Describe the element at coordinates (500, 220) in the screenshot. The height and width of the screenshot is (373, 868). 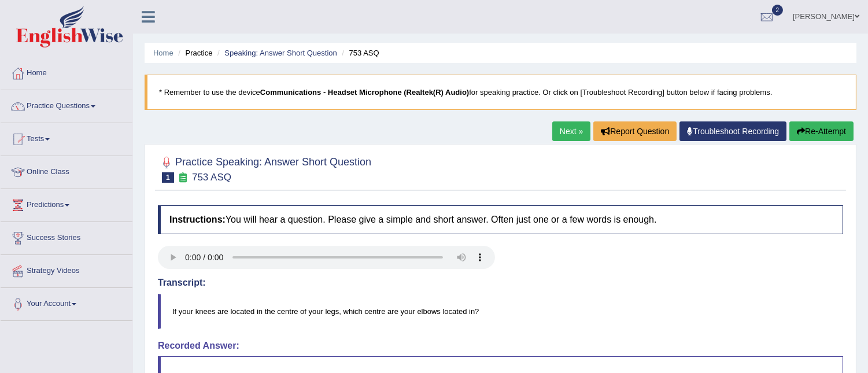
I see `h4: You will hear a question. Please give a simple and short answer. Often just one or a few words is...` at that location.